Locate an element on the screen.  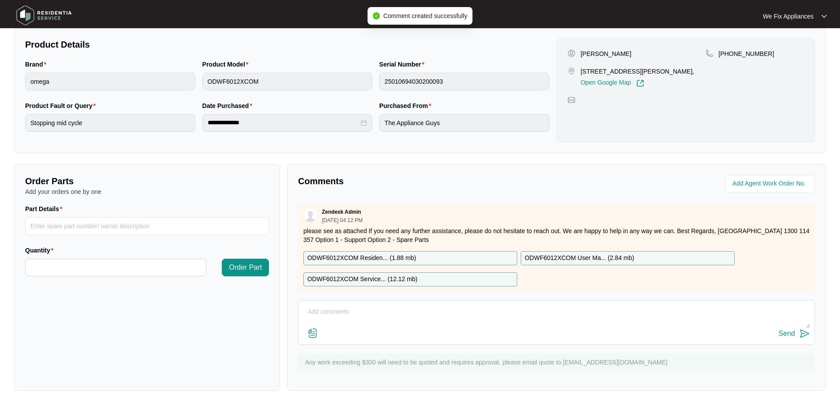
input: Serial Number is located at coordinates (464, 82).